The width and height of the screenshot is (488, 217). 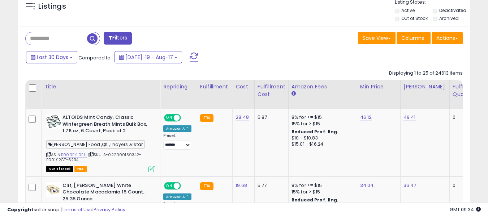 I want to click on div: $10 - $10.83, so click(x=322, y=138).